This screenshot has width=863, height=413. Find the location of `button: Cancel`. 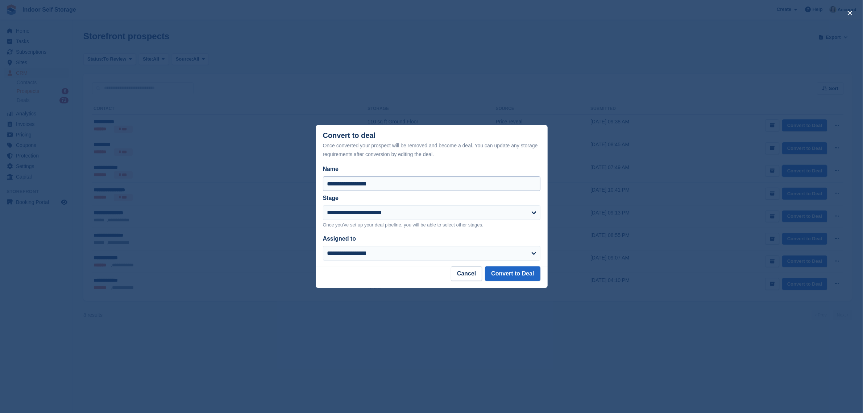

button: Cancel is located at coordinates (467, 273).